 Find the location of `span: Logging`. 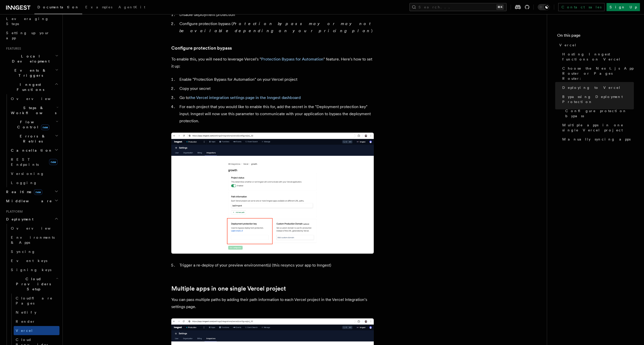

span: Logging is located at coordinates (24, 183).